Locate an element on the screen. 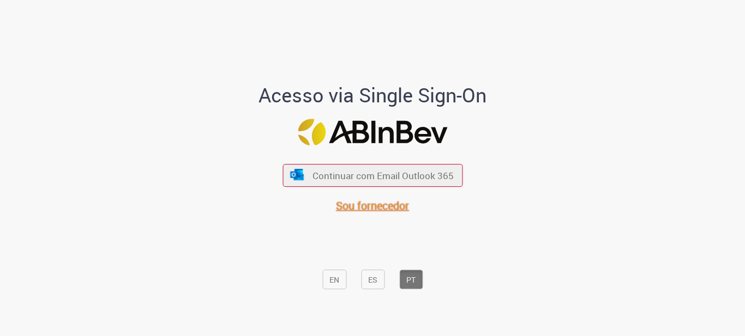 The width and height of the screenshot is (745, 336). font: ES is located at coordinates (372, 280).